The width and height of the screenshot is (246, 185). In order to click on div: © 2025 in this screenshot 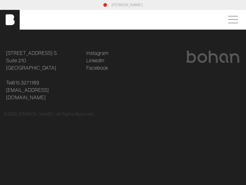, I will do `click(123, 114)`.